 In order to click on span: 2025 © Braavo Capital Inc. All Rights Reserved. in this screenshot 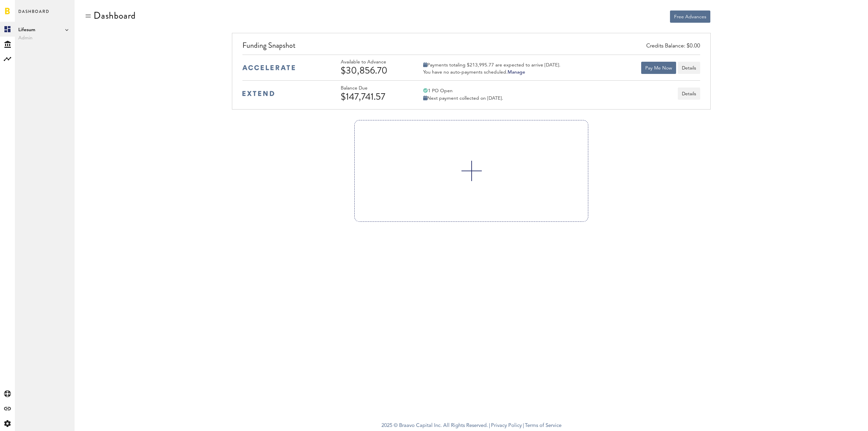, I will do `click(435, 426)`.